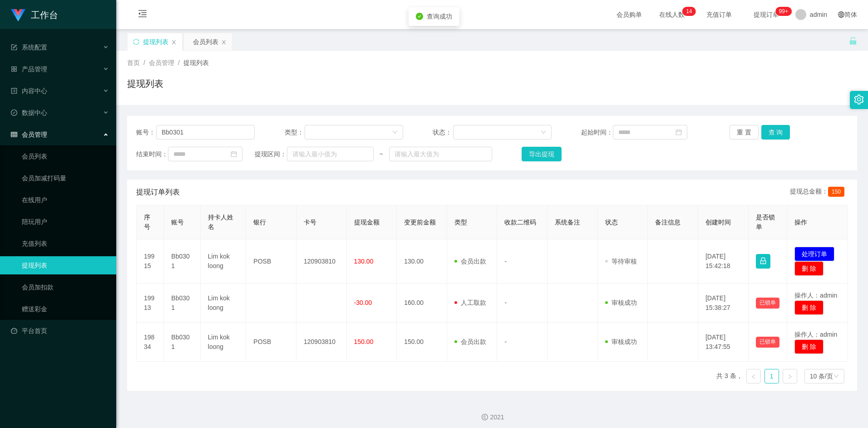 Image resolution: width=868 pixels, height=428 pixels. What do you see at coordinates (143, 15) in the screenshot?
I see `i: 图标: menu-fold` at bounding box center [143, 15].